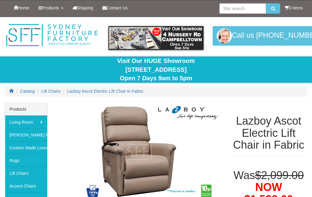  What do you see at coordinates (52, 35) in the screenshot?
I see `img: Sydney Furniture Factory` at bounding box center [52, 35].